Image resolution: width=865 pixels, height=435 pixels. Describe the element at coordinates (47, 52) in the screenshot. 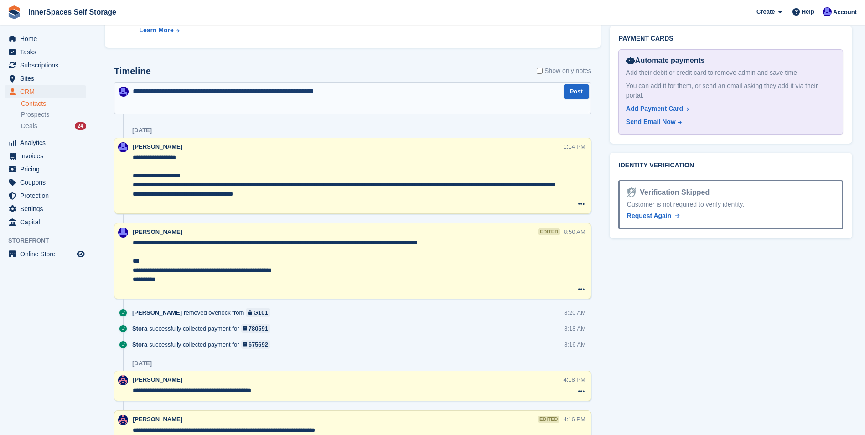

I see `span: Tasks` at that location.